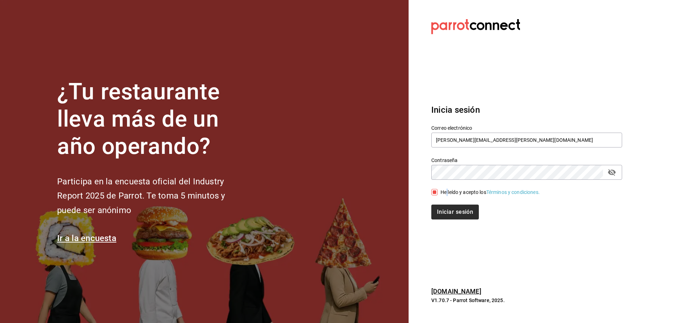  What do you see at coordinates (153, 196) in the screenshot?
I see `h2: Participa en la encuesta oficial del Industry Report 2025 de Parrot. Te toma 5 minutos y puede se...` at bounding box center [153, 196].